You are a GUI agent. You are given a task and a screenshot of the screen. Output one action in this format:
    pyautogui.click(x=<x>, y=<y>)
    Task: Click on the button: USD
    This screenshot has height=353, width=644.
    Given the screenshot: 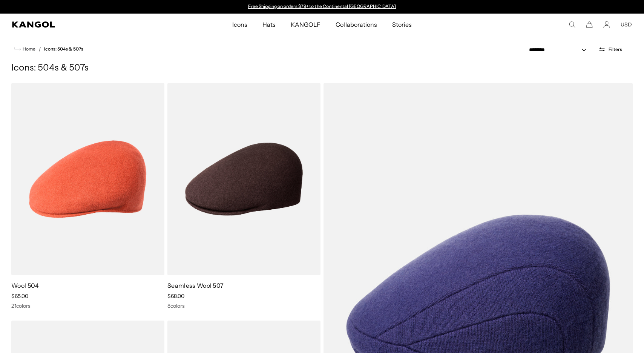 What is the action you would take?
    pyautogui.click(x=626, y=24)
    